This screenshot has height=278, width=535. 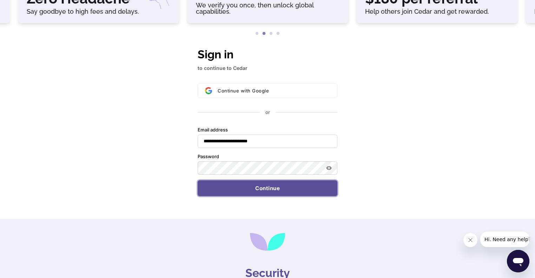 What do you see at coordinates (243, 91) in the screenshot?
I see `span: Continue with Google` at bounding box center [243, 91].